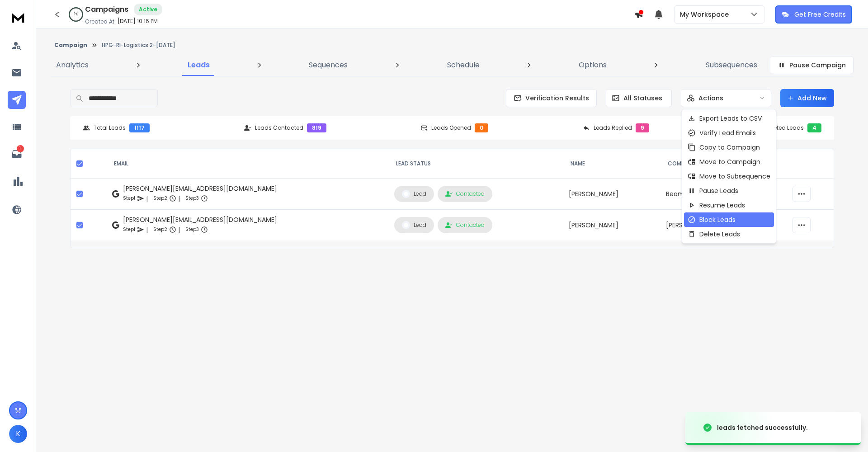  I want to click on div: 1117, so click(139, 128).